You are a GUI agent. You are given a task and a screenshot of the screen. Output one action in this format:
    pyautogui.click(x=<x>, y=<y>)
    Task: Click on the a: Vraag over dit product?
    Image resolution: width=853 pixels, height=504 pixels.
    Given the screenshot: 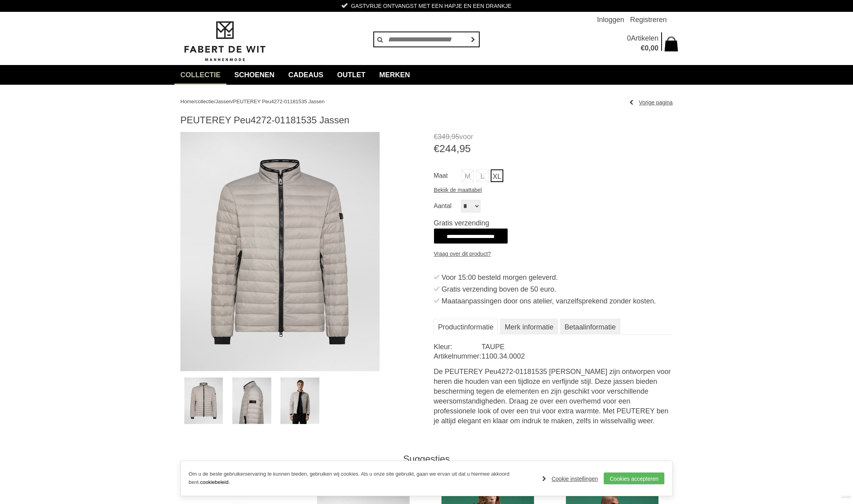 What is the action you would take?
    pyautogui.click(x=462, y=253)
    